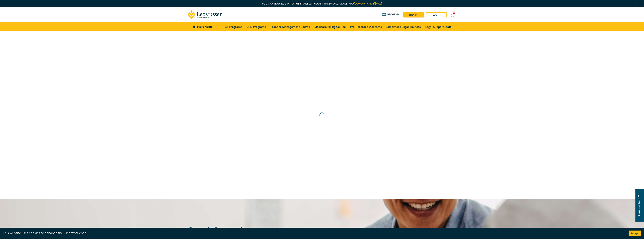 This screenshot has height=239, width=644. Describe the element at coordinates (436, 15) in the screenshot. I see `a: Log in` at that location.